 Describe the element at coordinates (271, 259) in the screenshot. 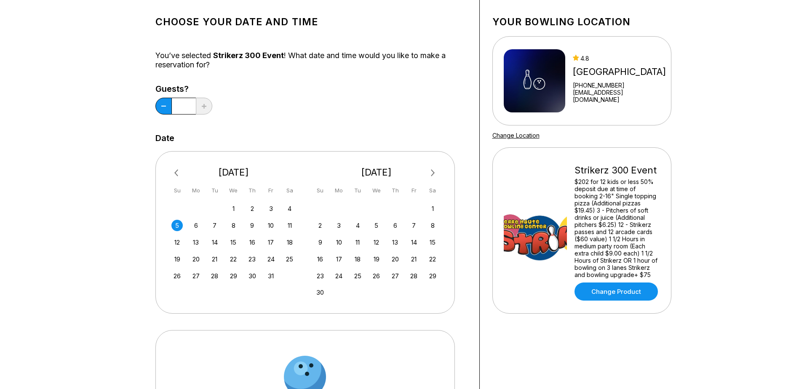

I see `div: Choose Friday, October 24th, 2025` at that location.